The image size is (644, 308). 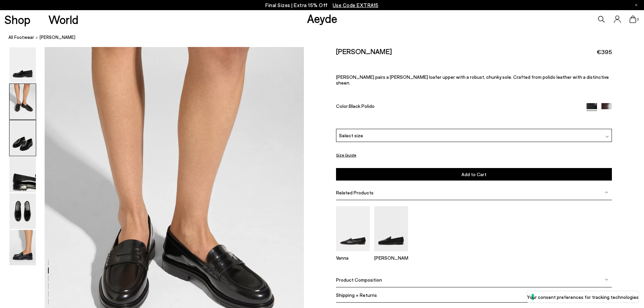 I want to click on img: Leon Loafers - Image 6, so click(x=23, y=248).